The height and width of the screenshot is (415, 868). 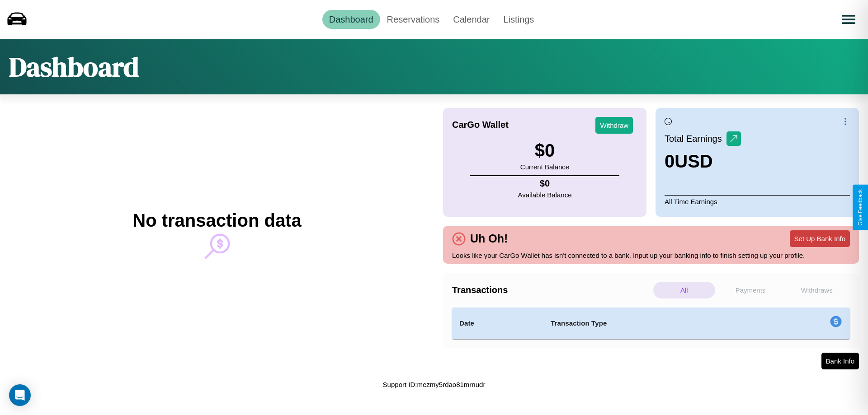 I want to click on div: Open Intercom Messenger, so click(x=20, y=395).